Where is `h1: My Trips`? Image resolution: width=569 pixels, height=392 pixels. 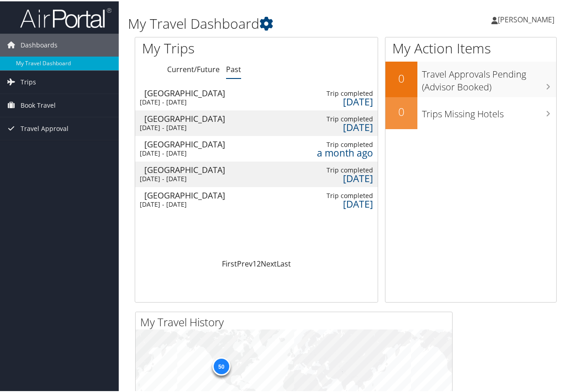
h1: My Trips is located at coordinates (206, 47).